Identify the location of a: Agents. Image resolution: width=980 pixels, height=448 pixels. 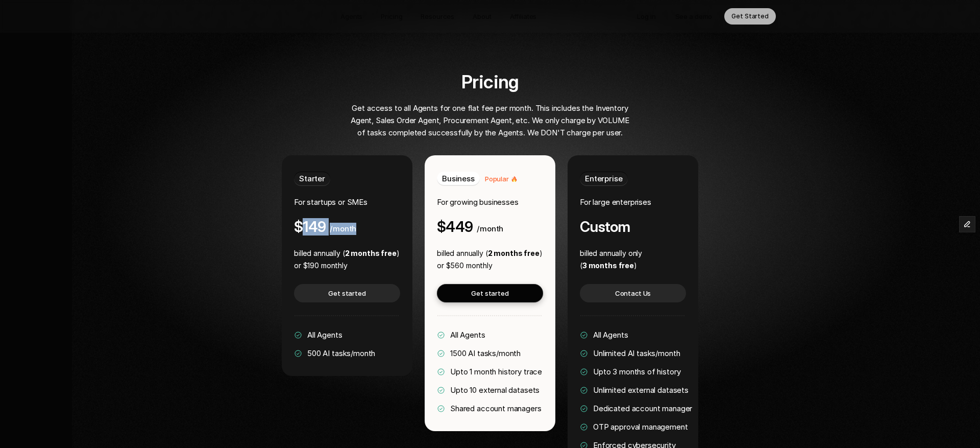
(351, 16).